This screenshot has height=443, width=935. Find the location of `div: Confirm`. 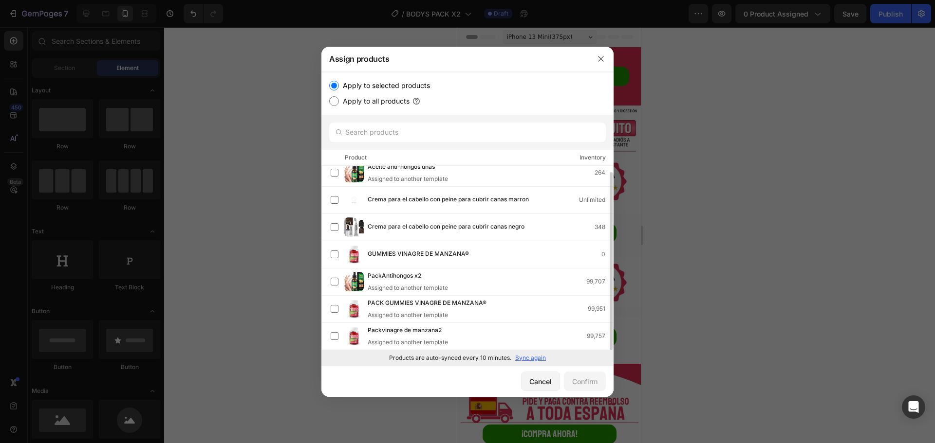

div: Confirm is located at coordinates (585, 382).